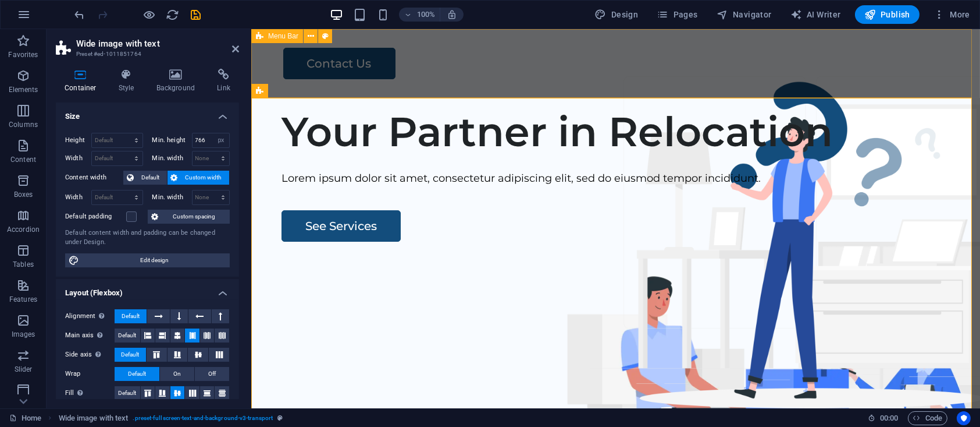  Describe the element at coordinates (927, 418) in the screenshot. I see `button: Code` at that location.